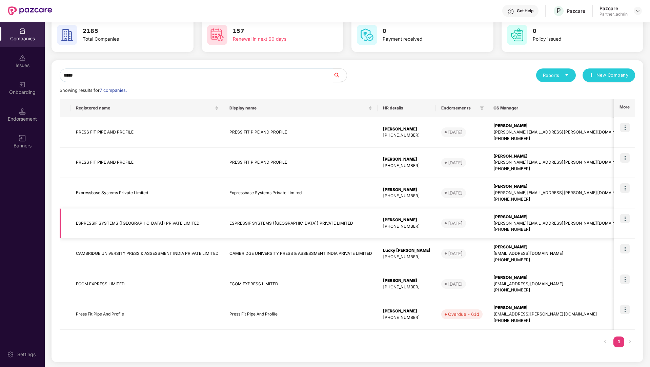 The image size is (650, 367). What do you see at coordinates (276, 31) in the screenshot?
I see `h3: 157` at bounding box center [276, 31].